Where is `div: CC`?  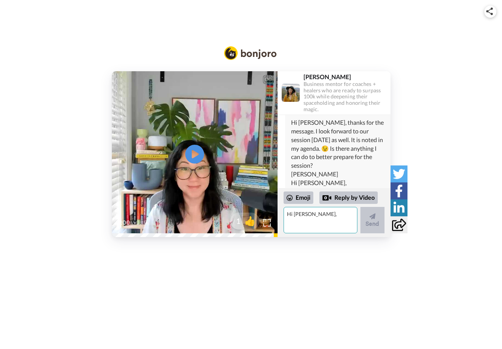 div: CC is located at coordinates (268, 79).